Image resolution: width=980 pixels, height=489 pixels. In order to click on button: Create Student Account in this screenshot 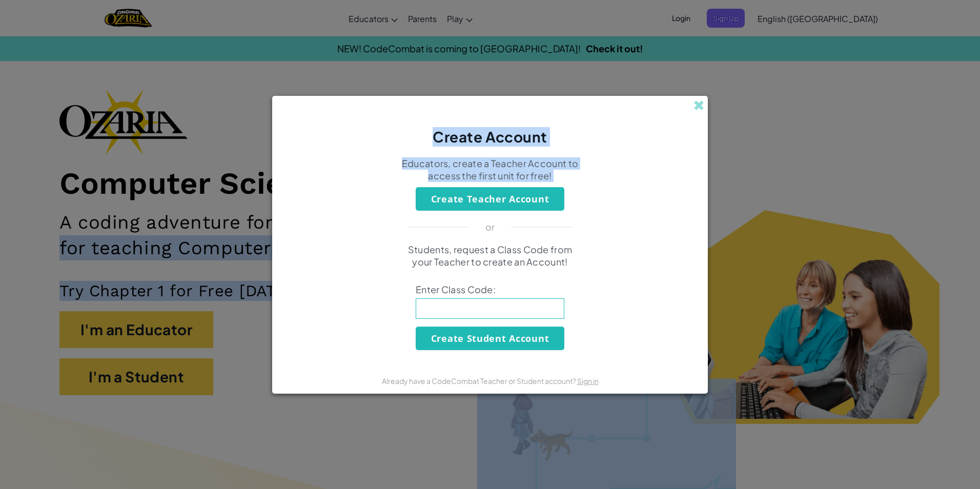, I will do `click(490, 338)`.